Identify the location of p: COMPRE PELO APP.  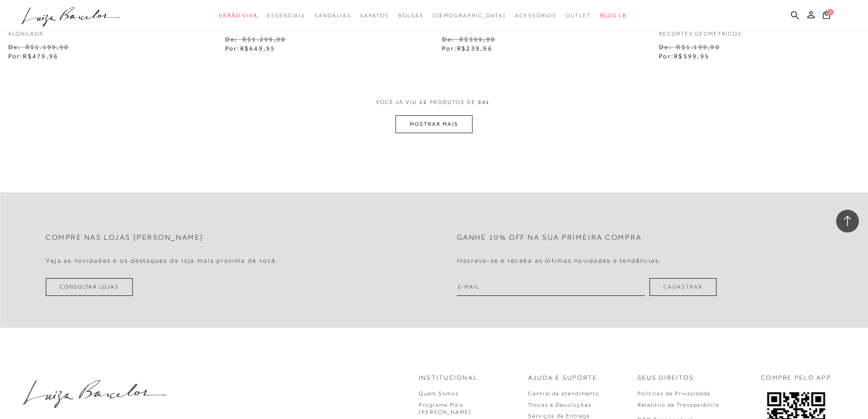
(796, 378).